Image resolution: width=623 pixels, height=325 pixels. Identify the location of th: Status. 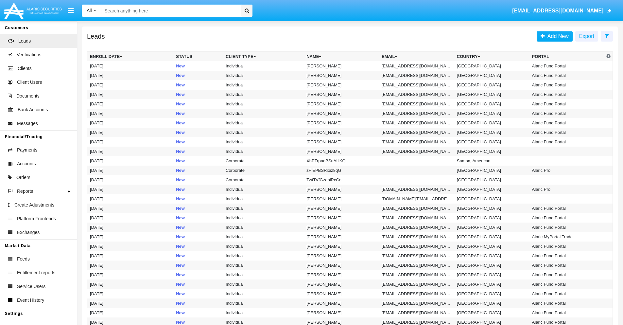
(198, 57).